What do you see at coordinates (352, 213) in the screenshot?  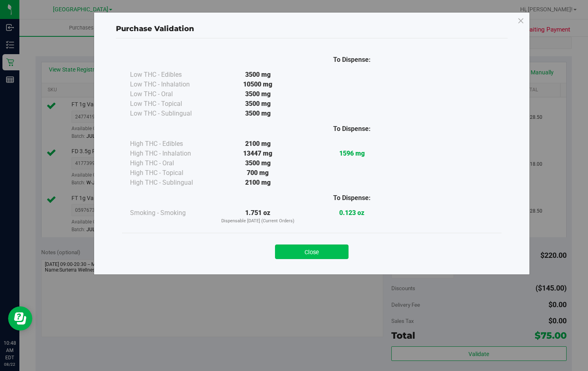 I see `strong: 0.123 oz` at bounding box center [352, 213].